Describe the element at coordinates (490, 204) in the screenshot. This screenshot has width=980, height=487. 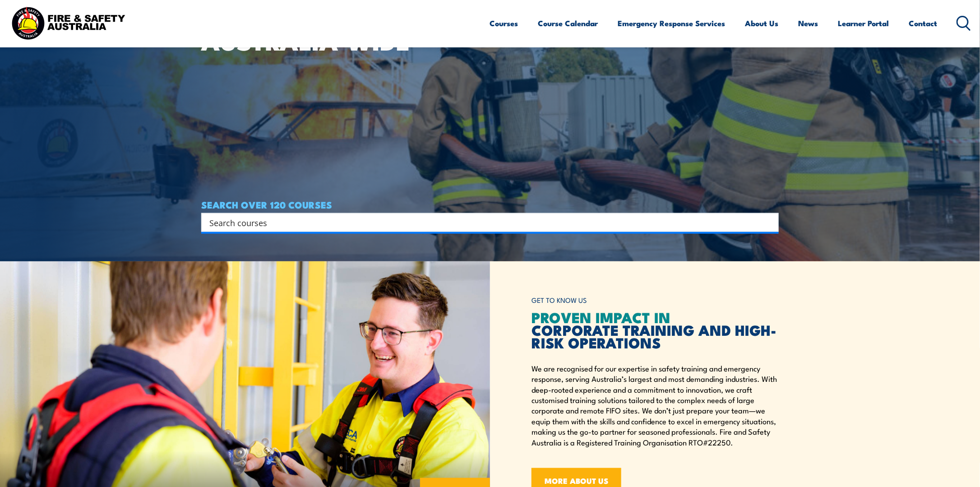
I see `h4: SEARCH OVER 120 COURSES` at that location.